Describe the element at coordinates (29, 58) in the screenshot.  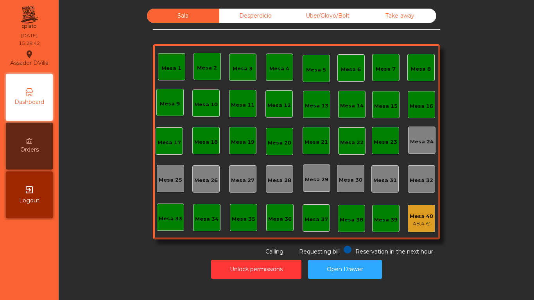
I see `div: Assador DVilla` at that location.